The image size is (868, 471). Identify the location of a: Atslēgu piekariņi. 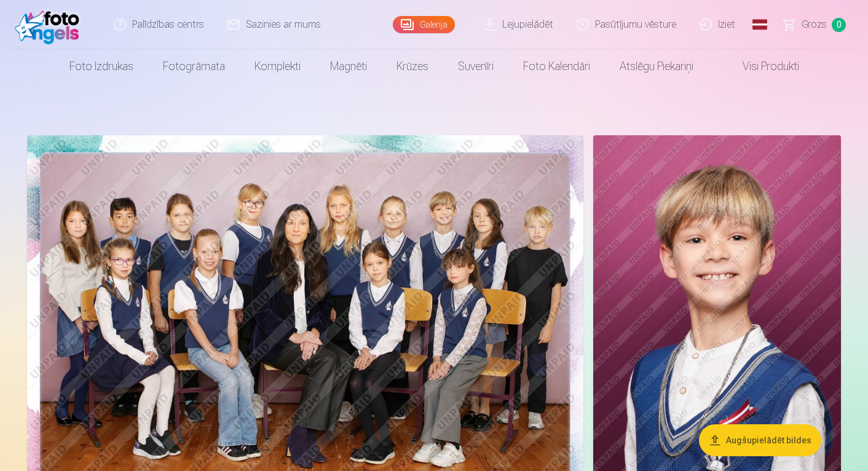
(657, 67).